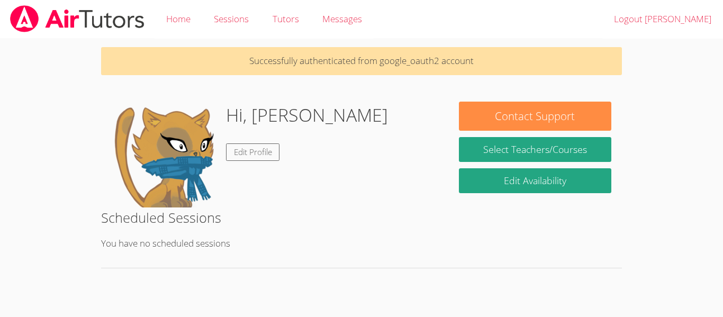 This screenshot has width=723, height=317. Describe the element at coordinates (342, 19) in the screenshot. I see `span: Messages` at that location.